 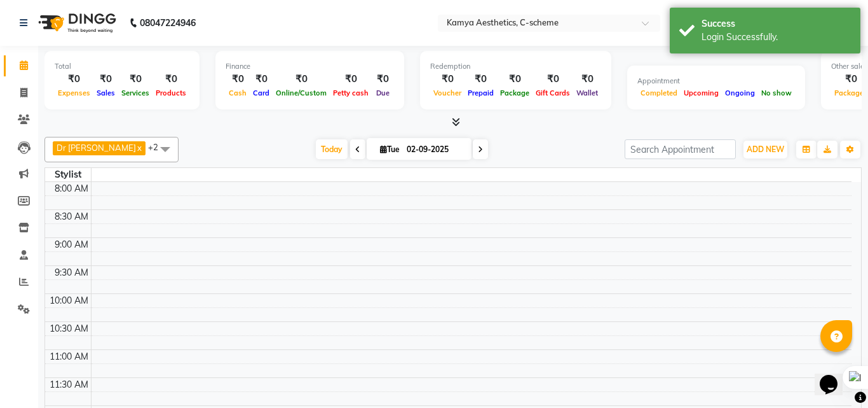 I want to click on span: No show, so click(x=776, y=93).